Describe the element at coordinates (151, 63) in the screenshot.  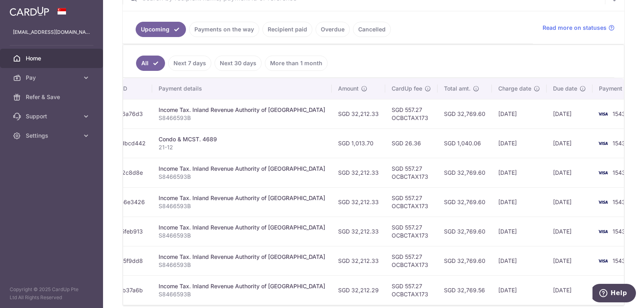
I see `a: All` at that location.